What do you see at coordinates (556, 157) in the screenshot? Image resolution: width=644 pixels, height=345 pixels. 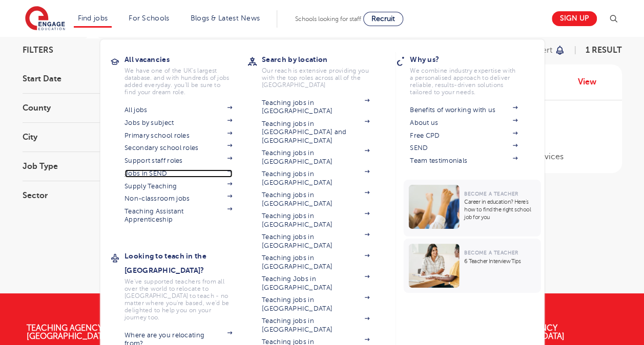 I see `p: Support Services` at bounding box center [556, 157].